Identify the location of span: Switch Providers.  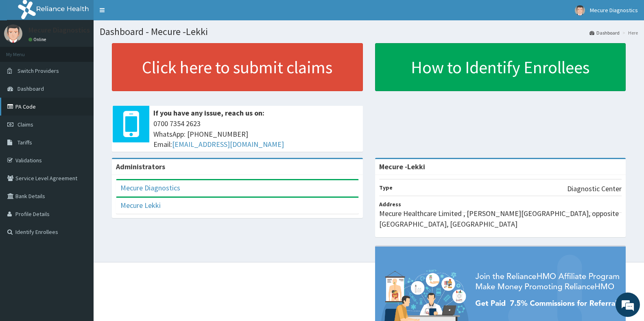
(38, 71).